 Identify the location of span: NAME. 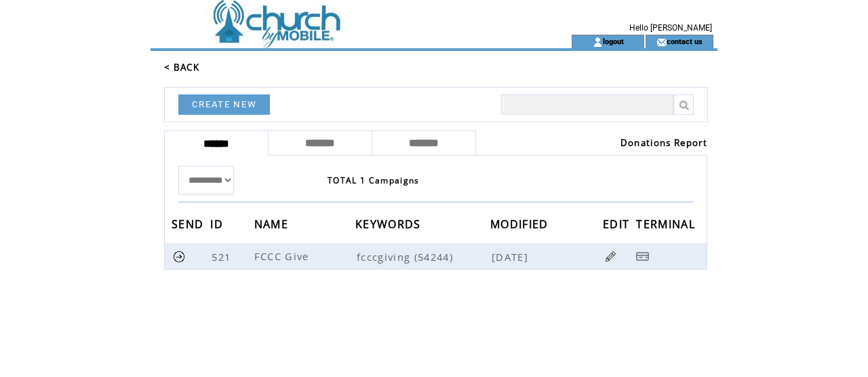
(273, 225).